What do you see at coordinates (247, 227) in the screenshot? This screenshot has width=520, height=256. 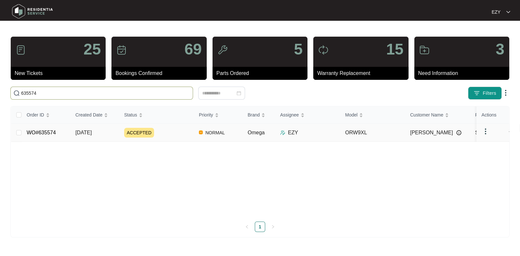 I see `span: left` at bounding box center [247, 227].